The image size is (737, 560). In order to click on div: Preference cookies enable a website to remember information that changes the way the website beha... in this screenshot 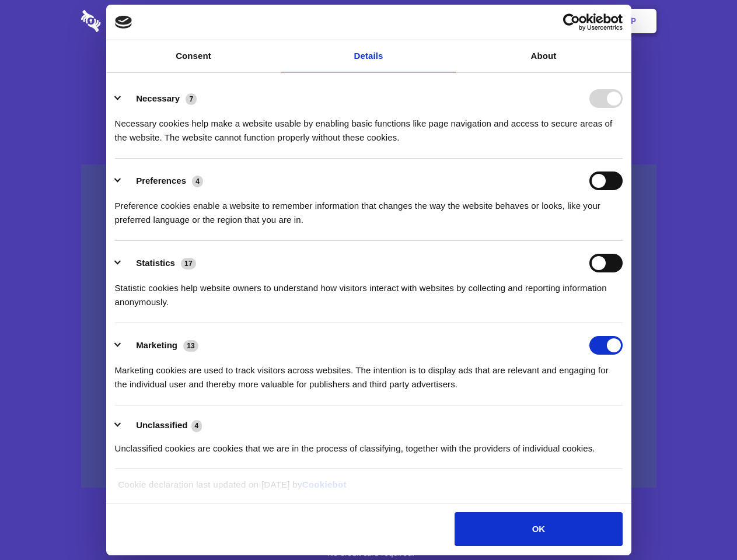, I will do `click(369, 208)`.